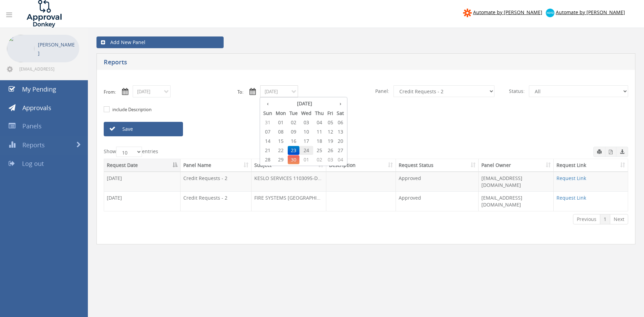 The height and width of the screenshot is (317, 644). What do you see at coordinates (319, 141) in the screenshot?
I see `span: 18` at bounding box center [319, 141].